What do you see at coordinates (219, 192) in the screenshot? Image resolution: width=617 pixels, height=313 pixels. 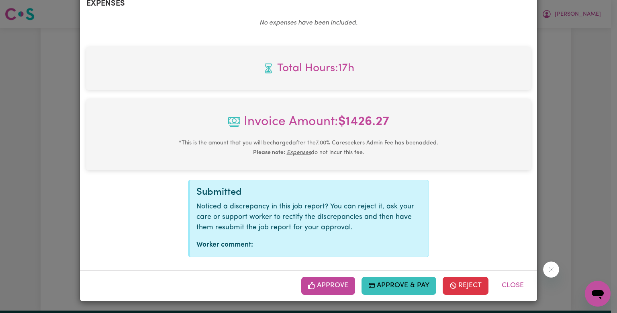 I see `span: Submitted` at bounding box center [219, 192].